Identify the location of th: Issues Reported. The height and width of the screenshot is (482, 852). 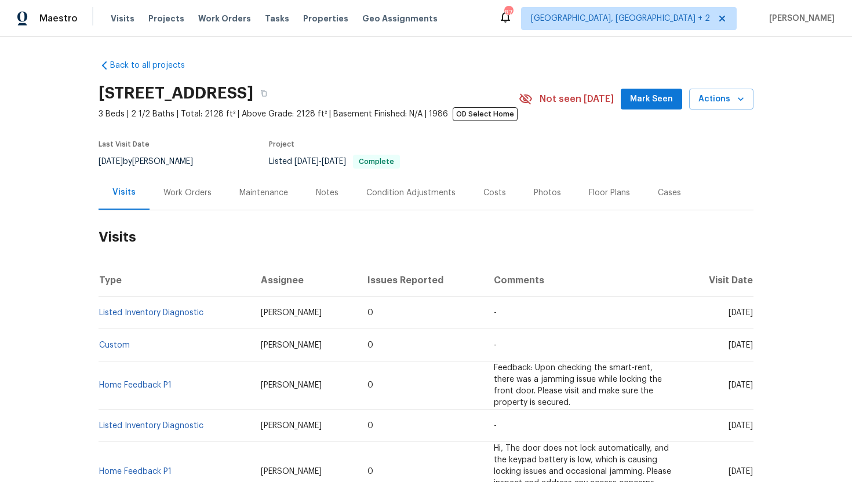
(421, 280).